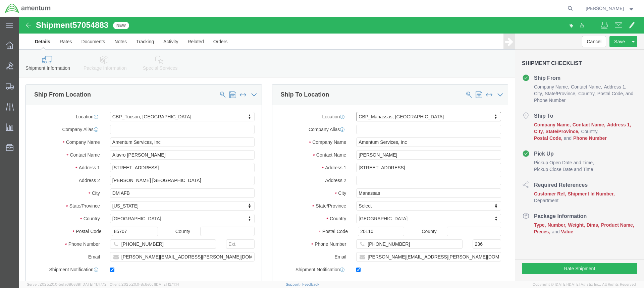 Image resolution: width=644 pixels, height=288 pixels. Describe the element at coordinates (294, 284) in the screenshot. I see `a: Support` at that location.